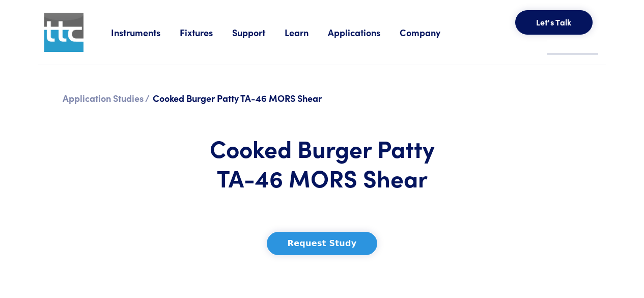 The image size is (644, 298). What do you see at coordinates (430, 32) in the screenshot?
I see `a: Company` at bounding box center [430, 32].